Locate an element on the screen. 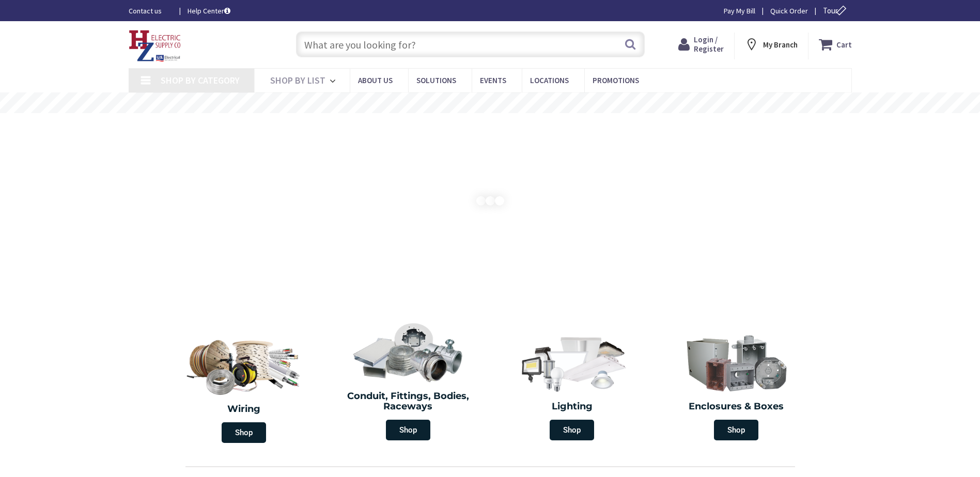  span: Promotions is located at coordinates (615, 80).